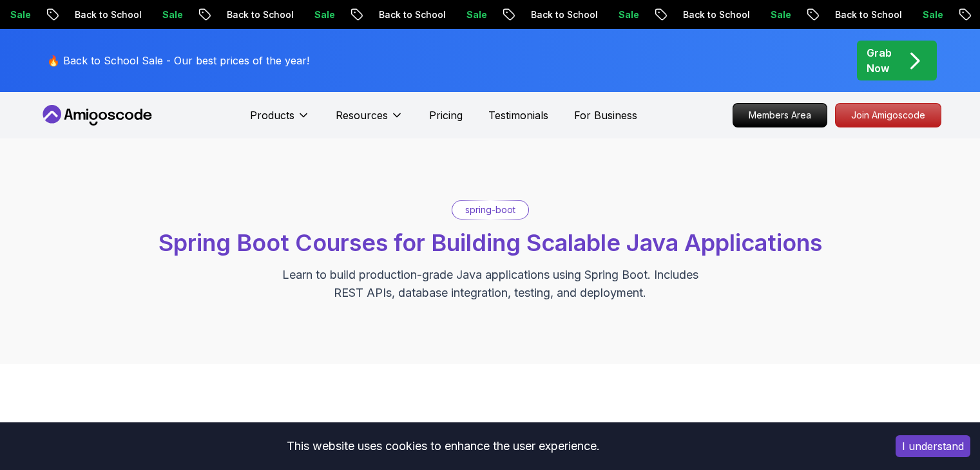  What do you see at coordinates (779, 116) in the screenshot?
I see `a: Members Area` at bounding box center [779, 116].